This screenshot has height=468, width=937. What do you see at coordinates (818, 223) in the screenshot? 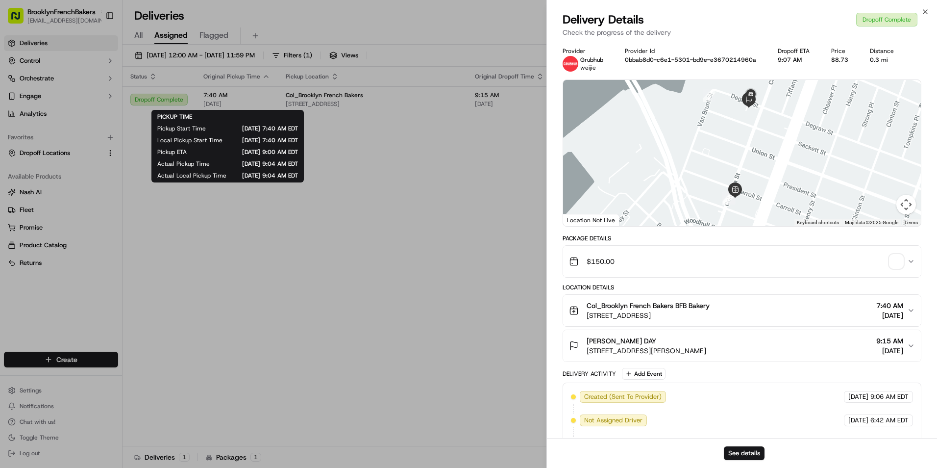
I see `button: Keyboard shortcuts` at bounding box center [818, 223].